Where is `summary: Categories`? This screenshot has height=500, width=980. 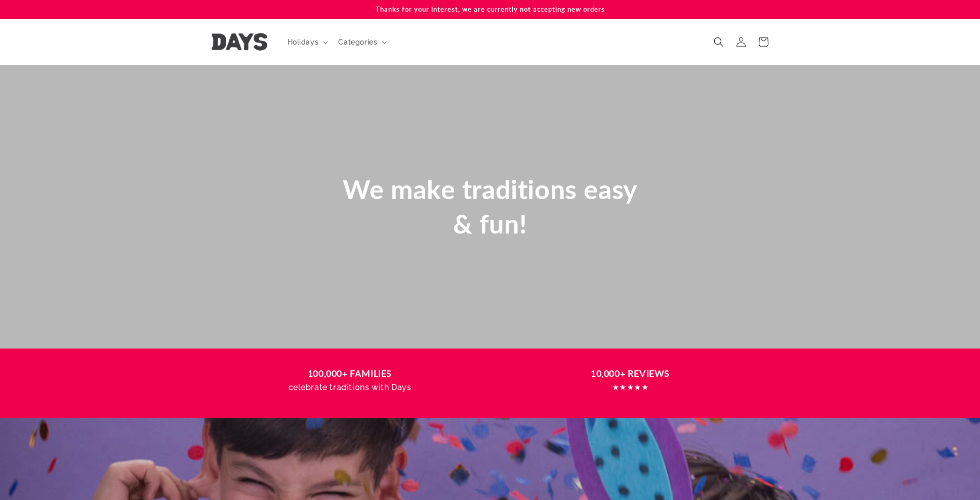 summary: Categories is located at coordinates (362, 42).